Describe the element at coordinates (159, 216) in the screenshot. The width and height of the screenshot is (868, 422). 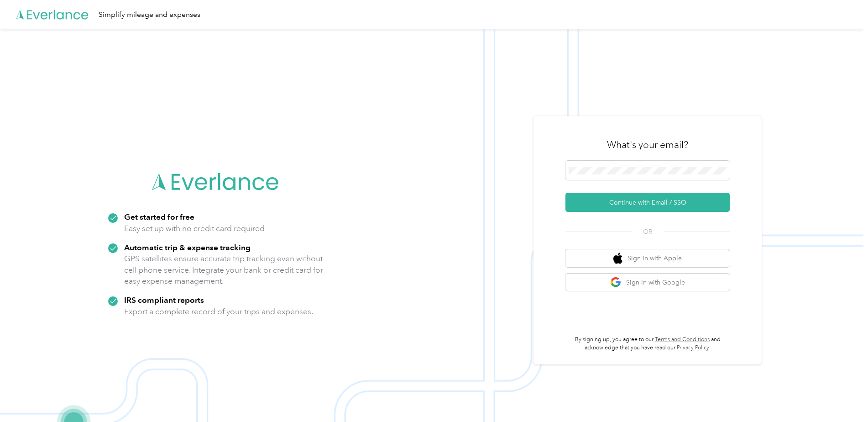
I see `strong: Get started for free` at that location.